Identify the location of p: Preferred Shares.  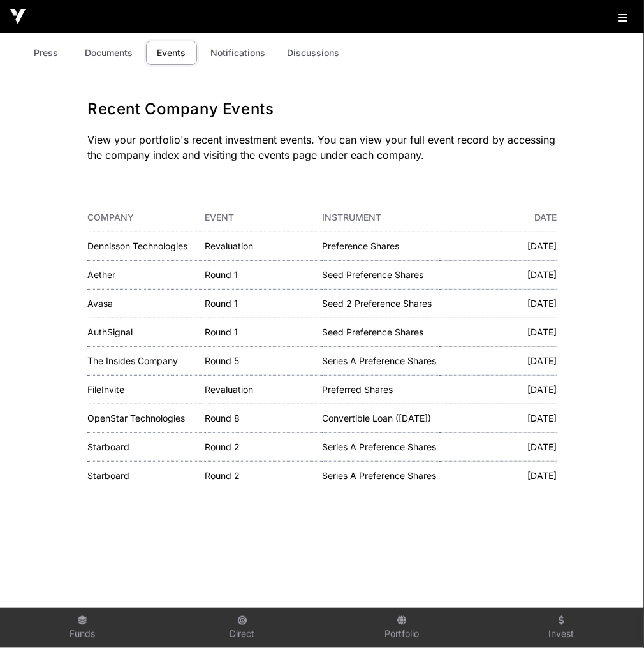
(381, 390).